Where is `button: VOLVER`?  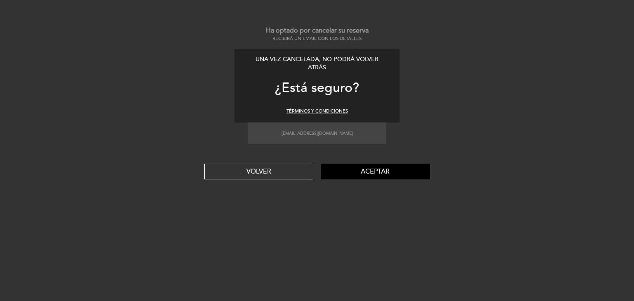 button: VOLVER is located at coordinates (259, 172).